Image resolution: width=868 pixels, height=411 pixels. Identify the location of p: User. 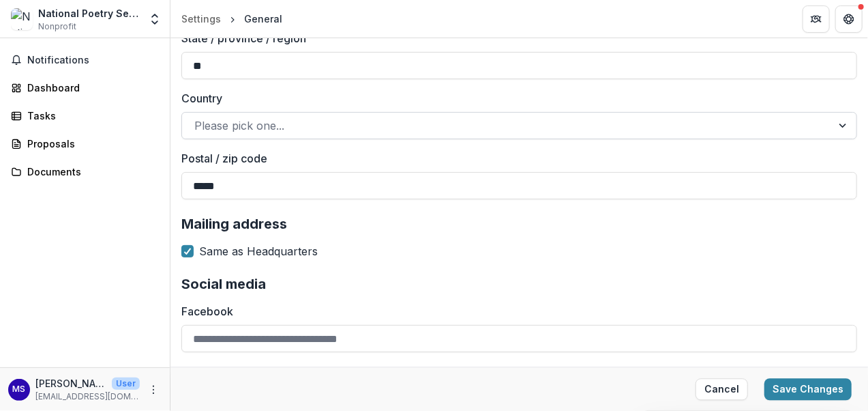
(125, 383).